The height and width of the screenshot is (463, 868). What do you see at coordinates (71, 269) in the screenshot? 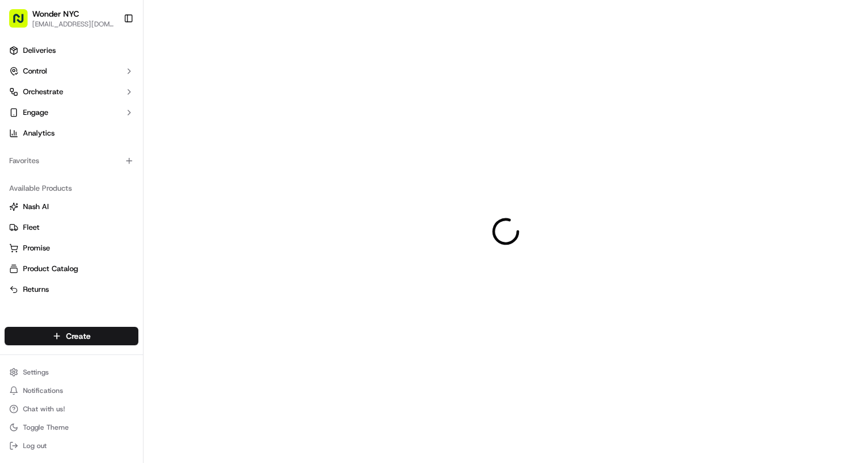
I see `a: Product Catalog` at bounding box center [71, 269].